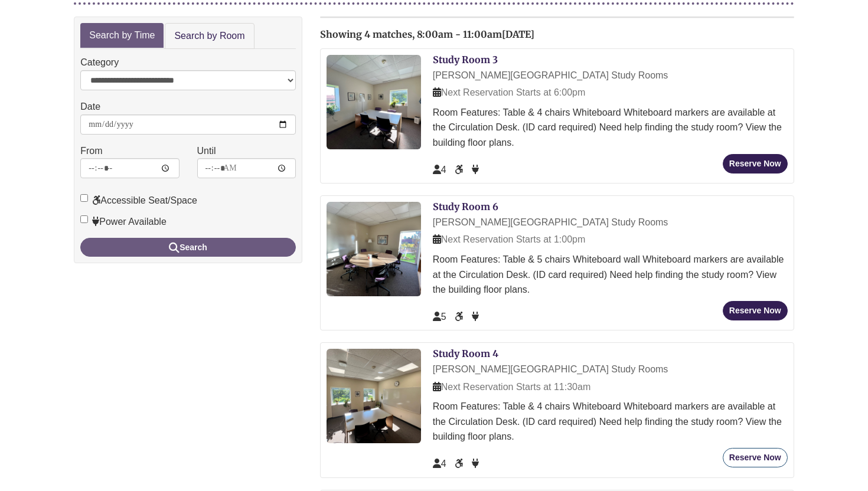  Describe the element at coordinates (84, 197) in the screenshot. I see `input: Accessible Seat/Space` at that location.